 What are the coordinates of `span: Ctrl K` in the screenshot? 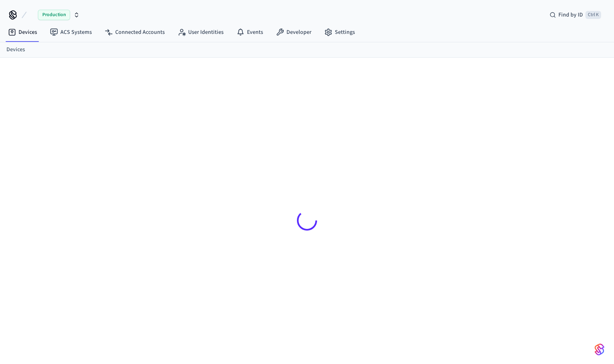 It's located at (593, 15).